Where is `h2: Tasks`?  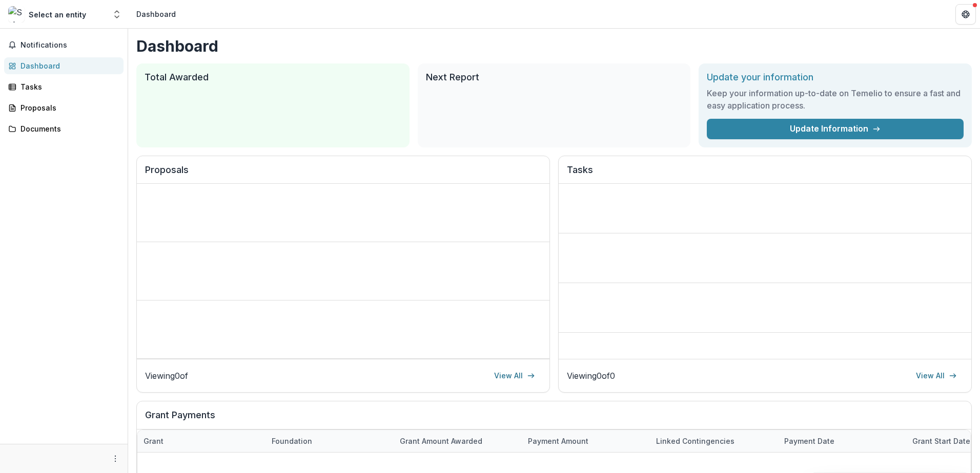 h2: Tasks is located at coordinates (764, 174).